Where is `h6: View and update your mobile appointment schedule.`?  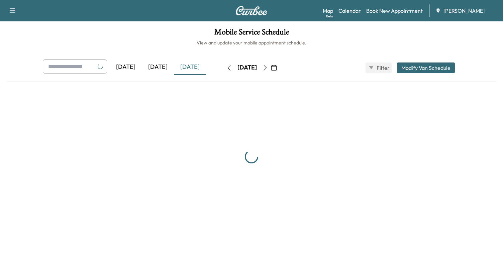
h6: View and update your mobile appointment schedule. is located at coordinates (251, 43).